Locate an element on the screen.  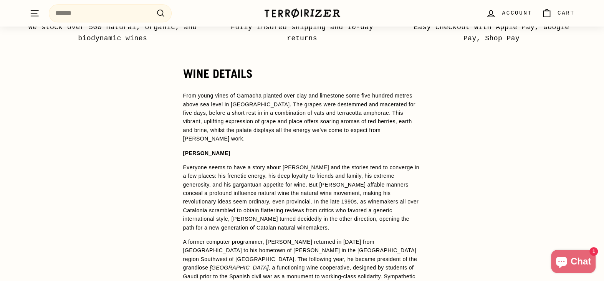
a: Account is located at coordinates (509, 13).